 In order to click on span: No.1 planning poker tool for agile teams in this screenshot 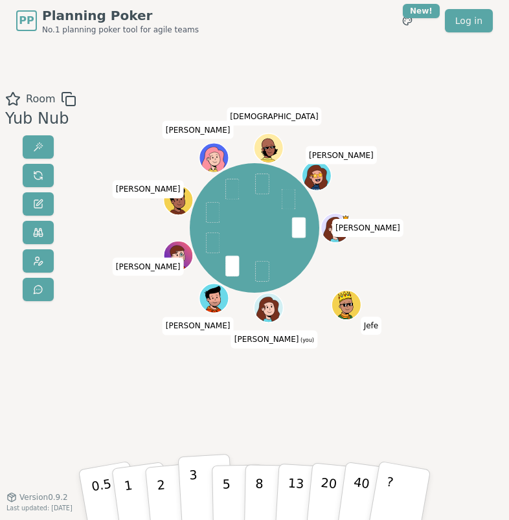, I will do `click(120, 30)`.